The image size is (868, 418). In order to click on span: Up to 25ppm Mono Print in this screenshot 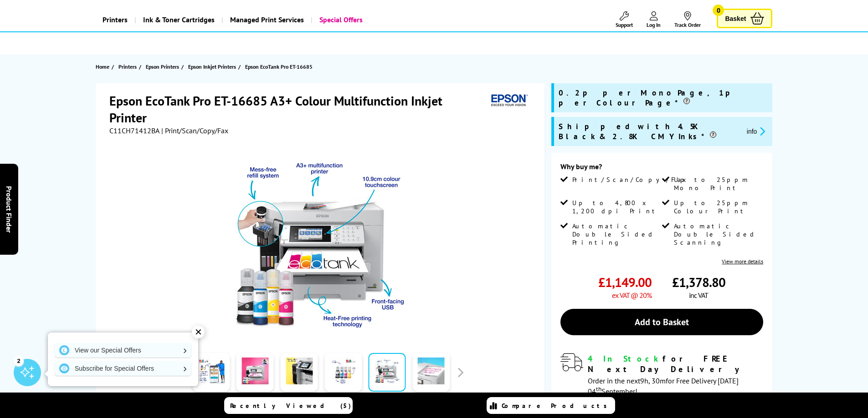, I will do `click(717, 184)`.